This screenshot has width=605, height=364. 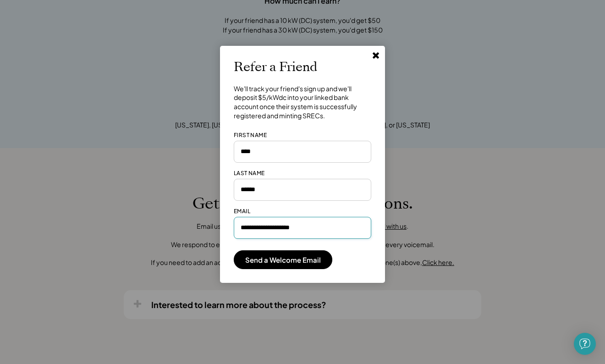 What do you see at coordinates (303, 102) in the screenshot?
I see `div: We'll track your friend's sign up and we'll deposit $5/kWdc into your linked bank account once th...` at bounding box center [303, 102].